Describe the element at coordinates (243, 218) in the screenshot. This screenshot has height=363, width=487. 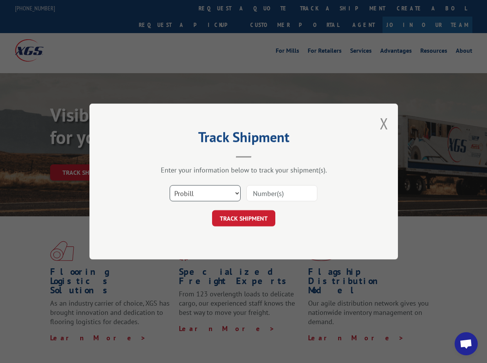
I see `button: TRACK SHIPMENT` at that location.